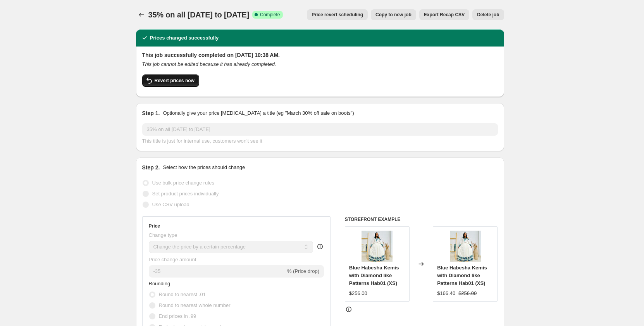 This screenshot has height=326, width=644. Describe the element at coordinates (154, 226) in the screenshot. I see `h3: Price` at that location.